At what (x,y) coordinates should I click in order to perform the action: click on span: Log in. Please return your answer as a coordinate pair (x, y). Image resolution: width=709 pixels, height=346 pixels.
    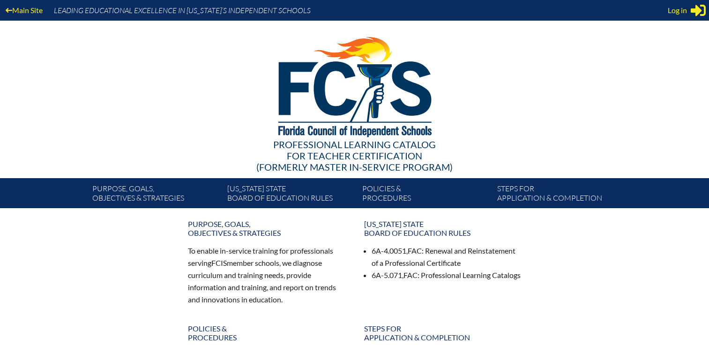
    Looking at the image, I should click on (677, 10).